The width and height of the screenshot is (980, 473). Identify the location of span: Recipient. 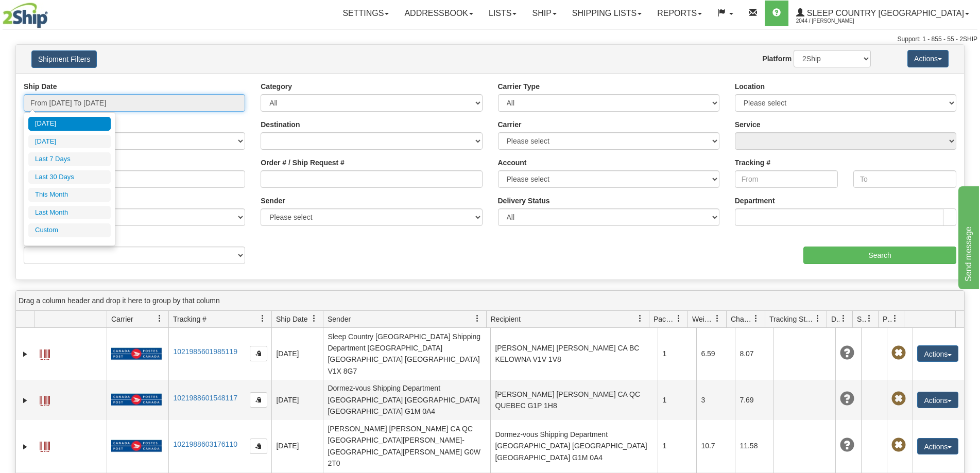
(506, 319).